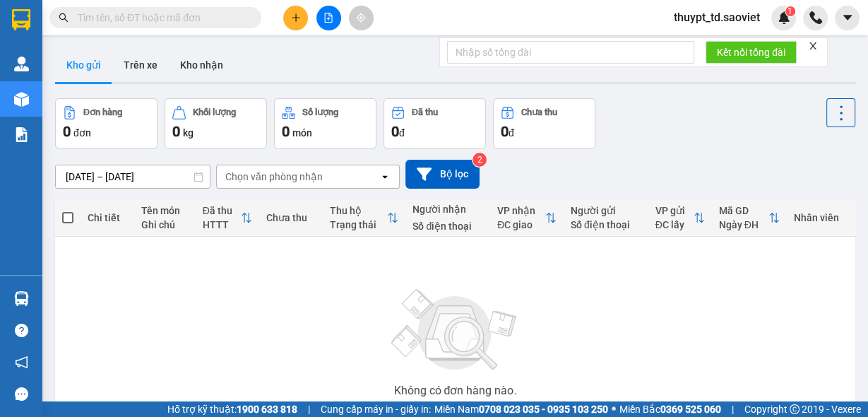 This screenshot has width=868, height=417. Describe the element at coordinates (232, 409) in the screenshot. I see `span: Hỗ trợ kỹ thuật:` at that location.